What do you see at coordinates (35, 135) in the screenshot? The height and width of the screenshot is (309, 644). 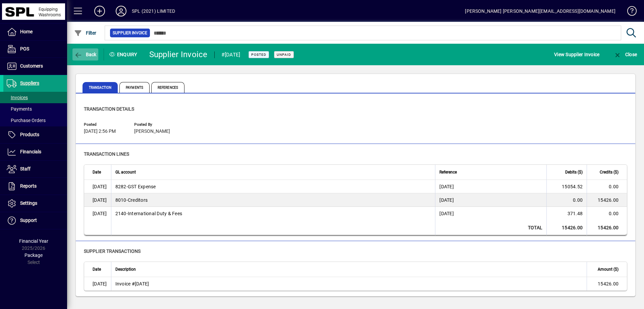 I see `a: Products` at bounding box center [35, 135].